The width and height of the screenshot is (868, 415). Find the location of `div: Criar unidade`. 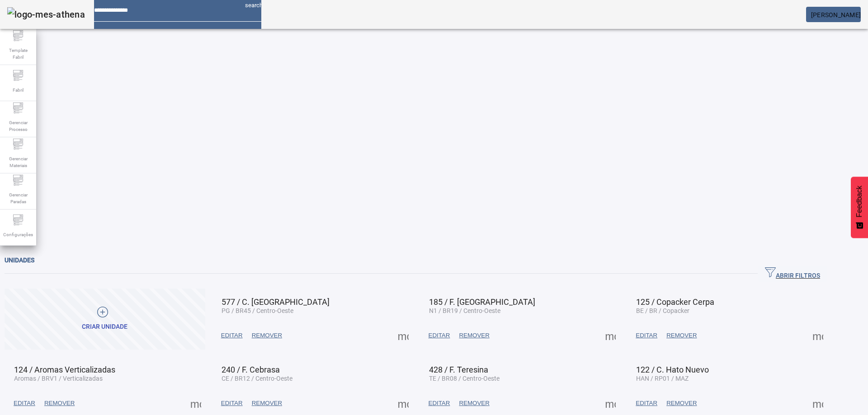

div: Criar unidade is located at coordinates (104, 327).